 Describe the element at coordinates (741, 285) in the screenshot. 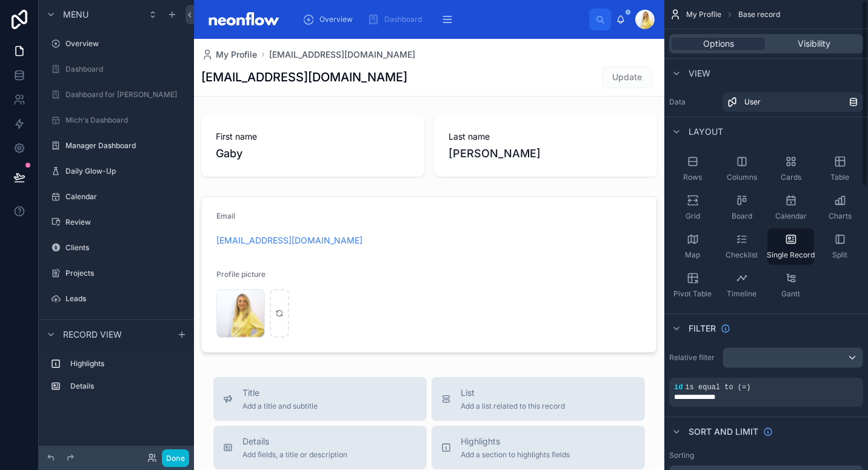

I see `button: Timeline` at that location.